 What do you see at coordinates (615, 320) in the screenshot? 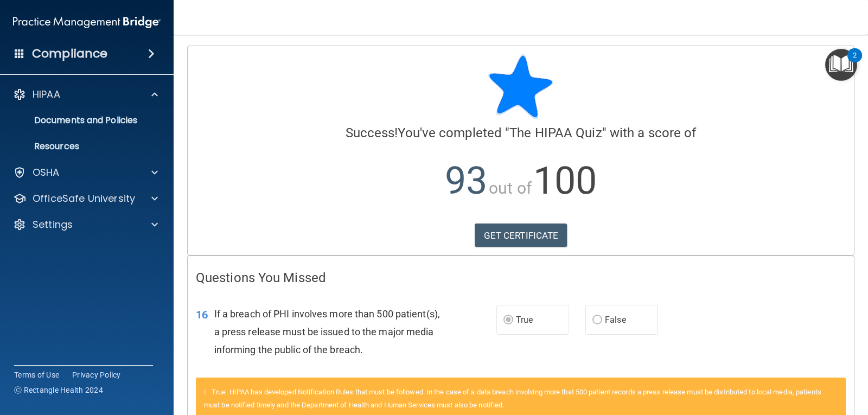
I see `span: False` at bounding box center [615, 320].